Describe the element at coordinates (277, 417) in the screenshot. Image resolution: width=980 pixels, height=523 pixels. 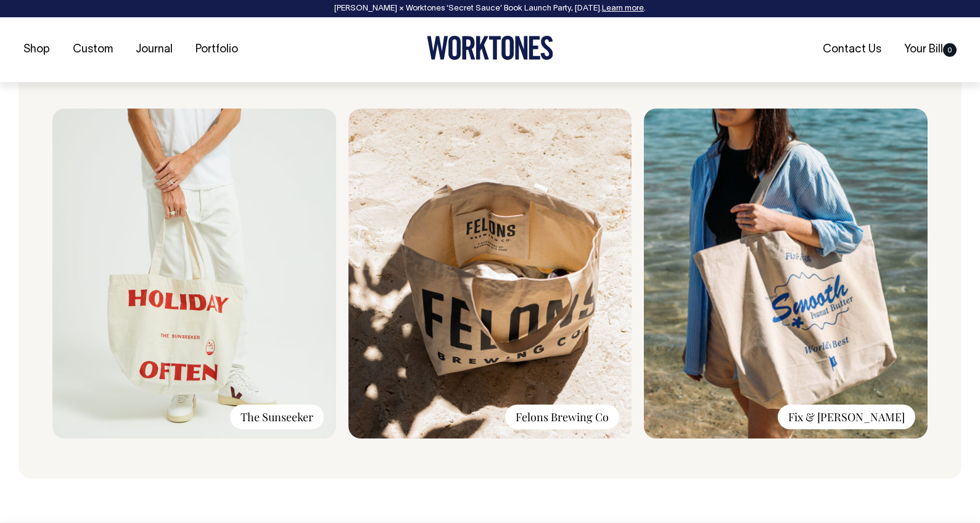
I see `div: The Sunseeker` at that location.